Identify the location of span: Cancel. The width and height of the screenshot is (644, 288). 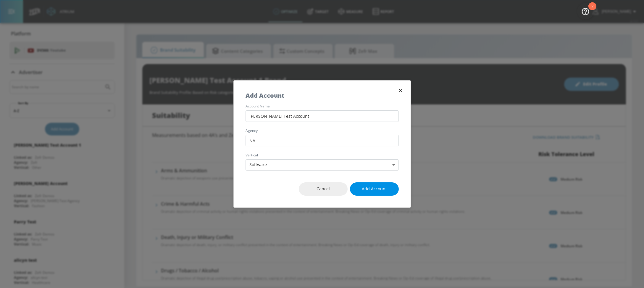
(323, 189).